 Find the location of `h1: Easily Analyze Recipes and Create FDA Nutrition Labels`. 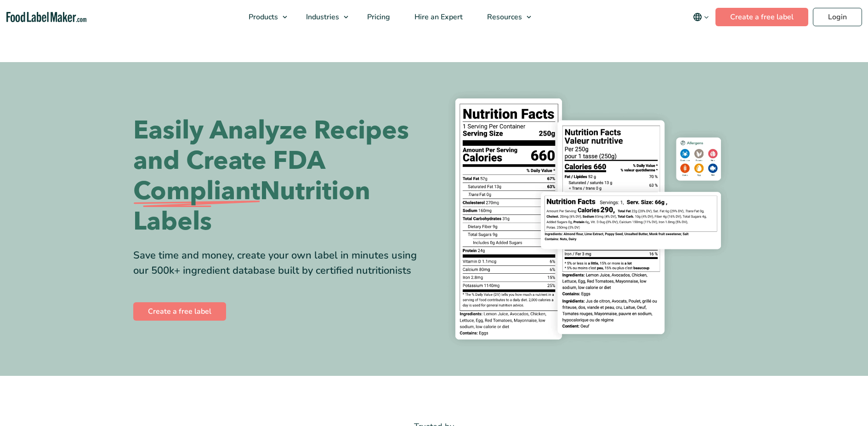

h1: Easily Analyze Recipes and Create FDA Nutrition Labels is located at coordinates (280, 176).